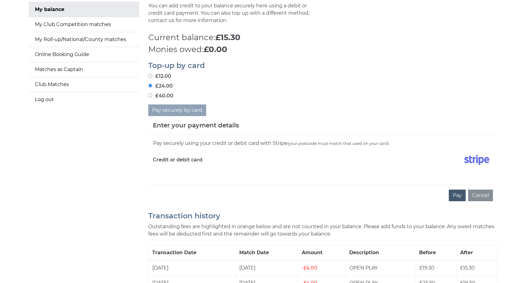  I want to click on th: After, so click(476, 253).